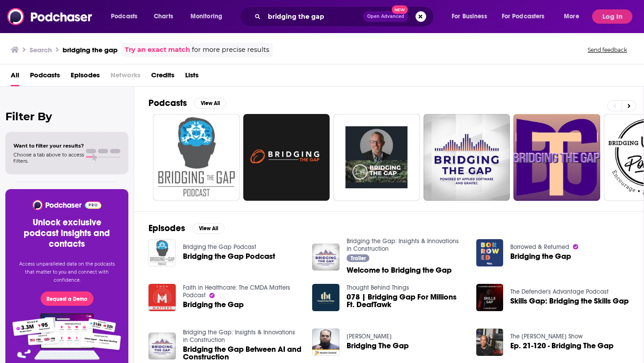 This screenshot has height=363, width=644. I want to click on span: For Business, so click(470, 16).